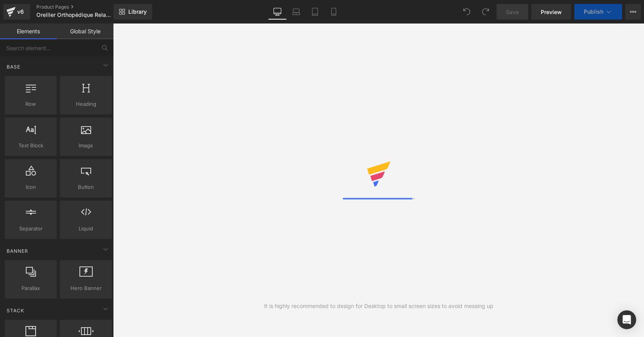 The width and height of the screenshot is (644, 337). Describe the element at coordinates (31, 288) in the screenshot. I see `span: Parallax` at that location.